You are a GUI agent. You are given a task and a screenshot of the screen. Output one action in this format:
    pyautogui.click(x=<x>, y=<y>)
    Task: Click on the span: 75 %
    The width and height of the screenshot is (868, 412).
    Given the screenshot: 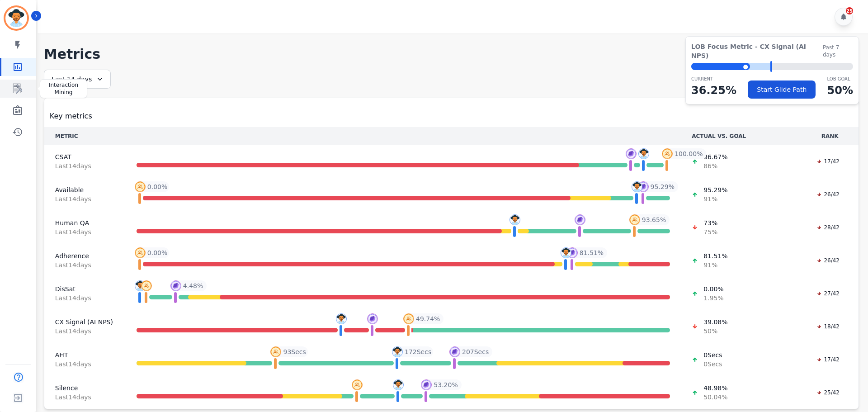 What is the action you would take?
    pyautogui.click(x=710, y=232)
    